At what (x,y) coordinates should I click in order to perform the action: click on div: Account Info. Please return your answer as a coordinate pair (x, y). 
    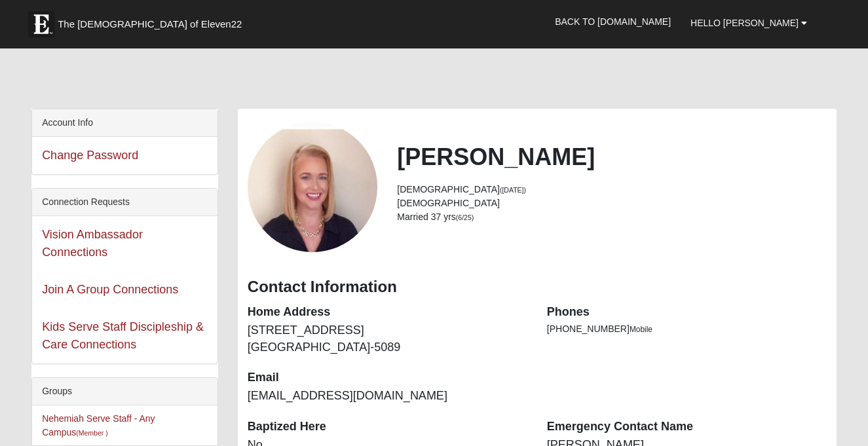
    Looking at the image, I should click on (125, 123).